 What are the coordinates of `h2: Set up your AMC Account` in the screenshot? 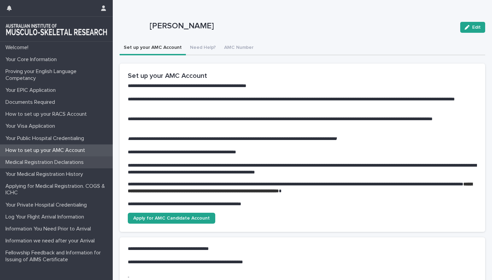 It's located at (303, 76).